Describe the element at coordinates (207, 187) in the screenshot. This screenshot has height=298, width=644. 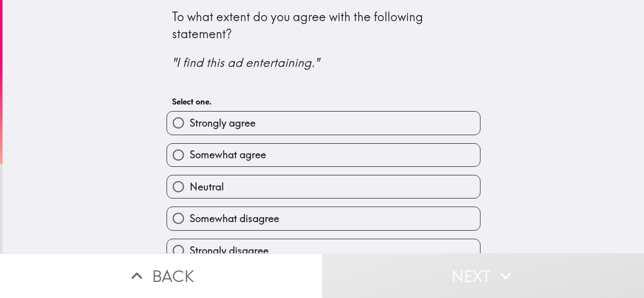
I see `span: Neutral` at that location.